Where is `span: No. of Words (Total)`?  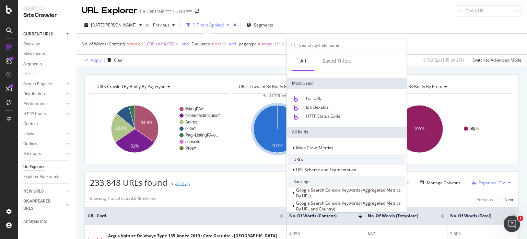
span: No. of Words (Total) is located at coordinates (476, 216).